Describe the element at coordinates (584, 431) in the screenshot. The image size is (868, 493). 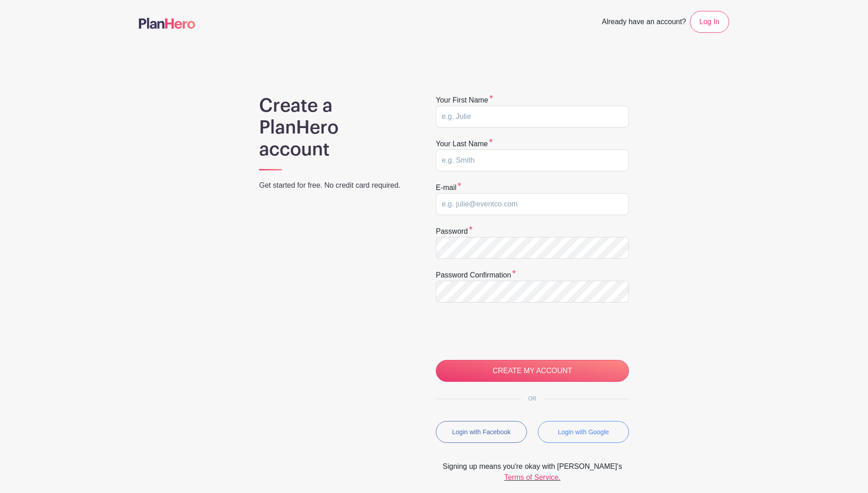
I see `button: Login with Google` at that location.